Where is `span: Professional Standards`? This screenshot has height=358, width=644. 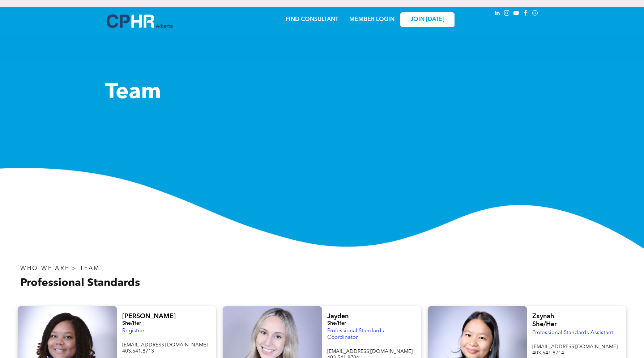
span: Professional Standards is located at coordinates (80, 283).